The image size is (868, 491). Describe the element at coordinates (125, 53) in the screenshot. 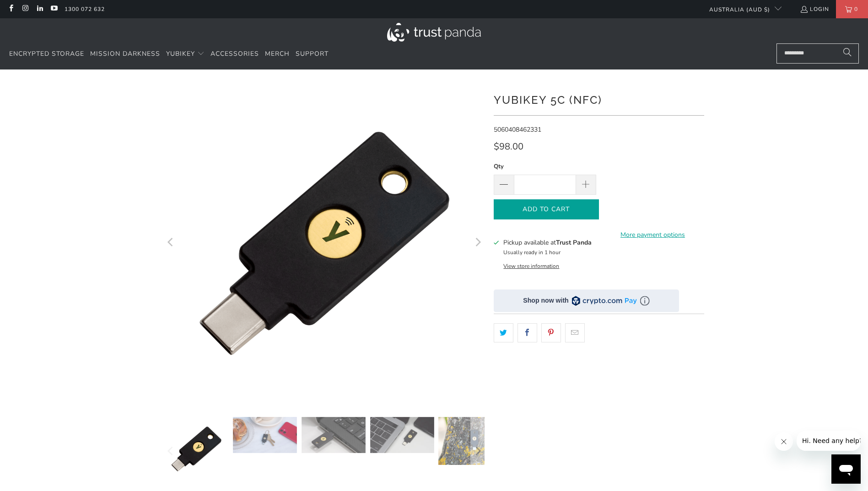

I see `span: Mission Darkness` at that location.